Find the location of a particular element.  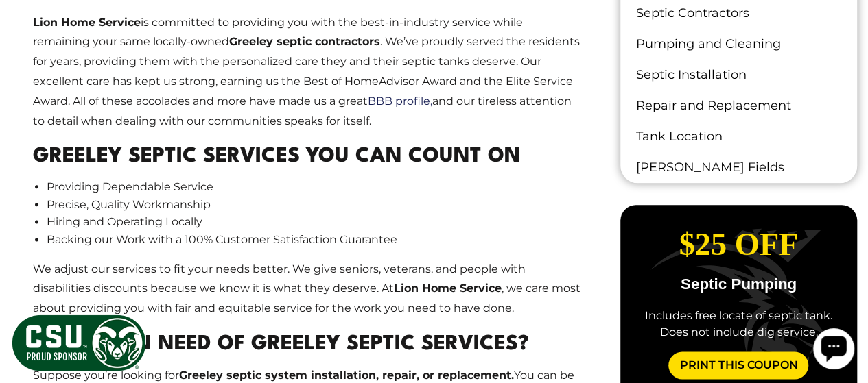

strong: Greeley septic system installation, repair, or replacement. is located at coordinates (346, 375).